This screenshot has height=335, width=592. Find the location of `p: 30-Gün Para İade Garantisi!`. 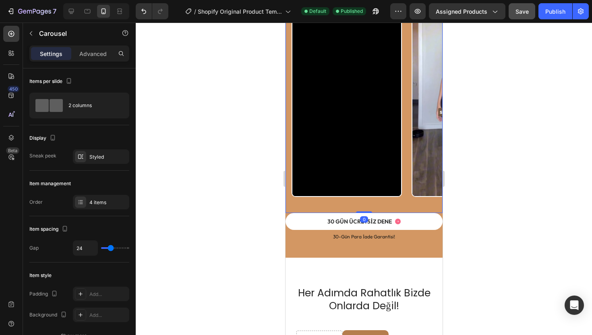

p: 30-Gün Para İade Garantisi! is located at coordinates (79, 214).